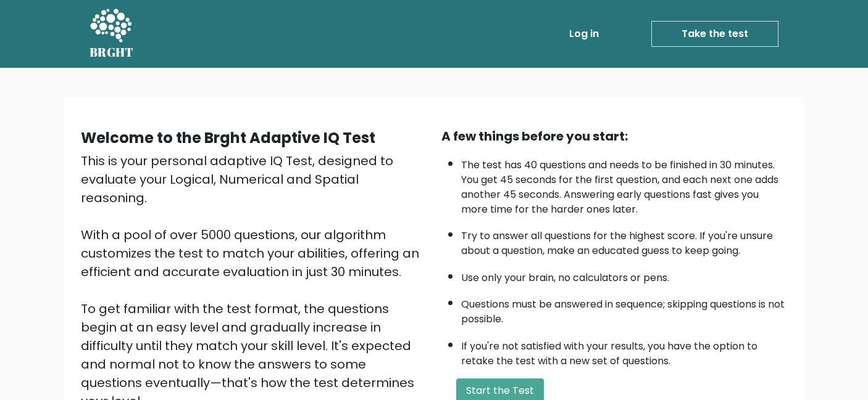 This screenshot has height=400, width=868. What do you see at coordinates (624, 275) in the screenshot?
I see `li: Use only your brain, no calculators or pens.` at bounding box center [624, 275].